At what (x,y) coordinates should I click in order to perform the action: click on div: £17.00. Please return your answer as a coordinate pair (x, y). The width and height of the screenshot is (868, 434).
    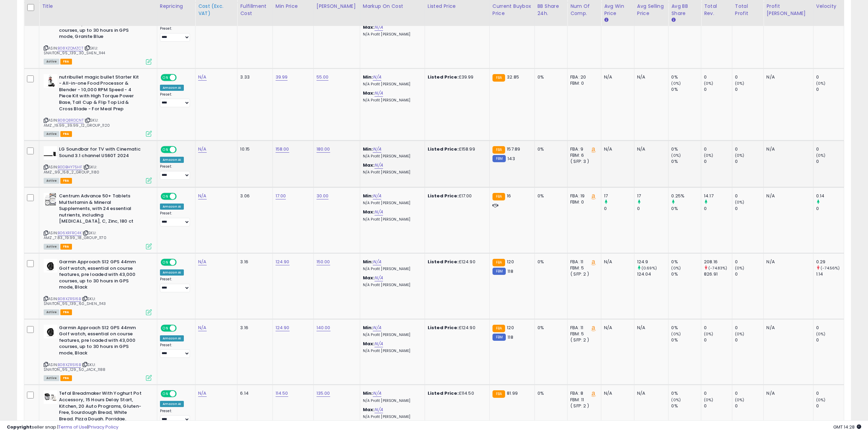
    Looking at the image, I should click on (456, 196).